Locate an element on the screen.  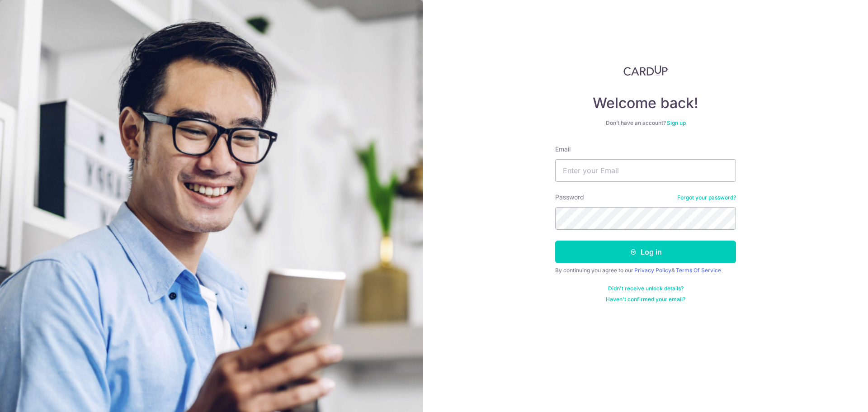
a: Forgot your password? is located at coordinates (707, 197).